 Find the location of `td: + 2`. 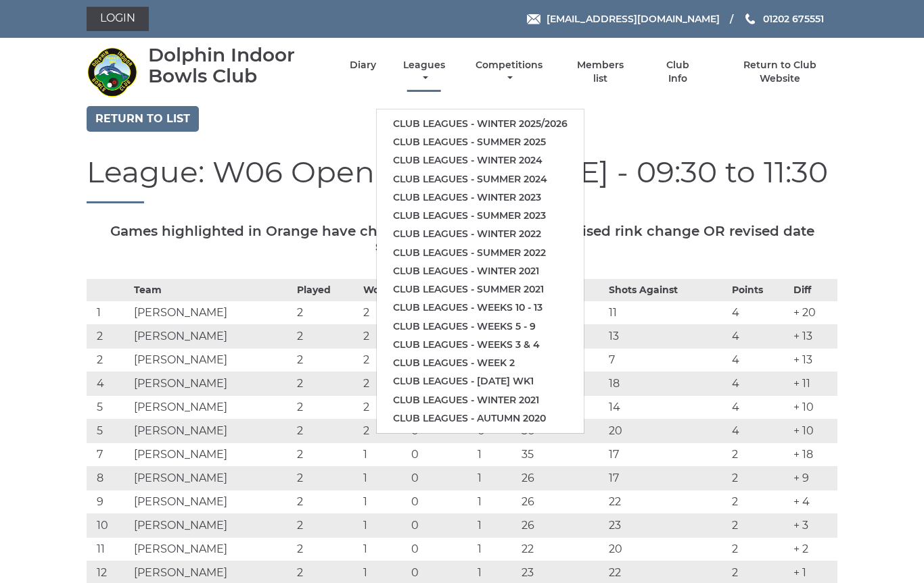

td: + 2 is located at coordinates (813, 549).